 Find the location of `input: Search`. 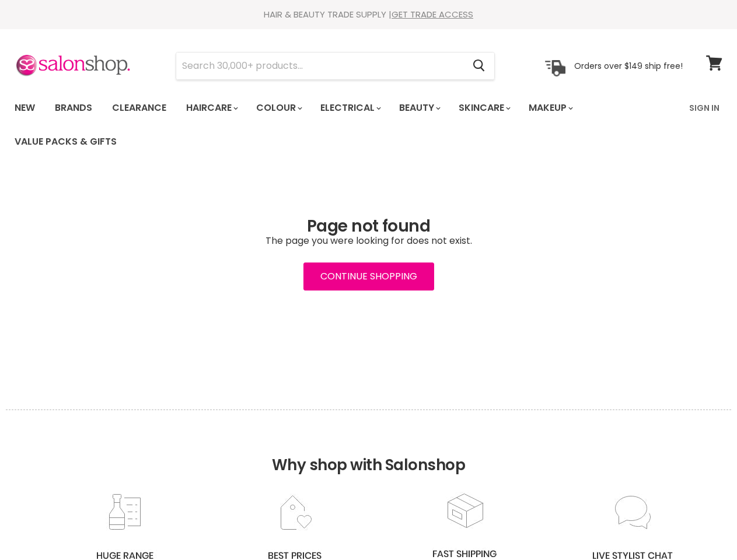

input: Search is located at coordinates (320, 66).